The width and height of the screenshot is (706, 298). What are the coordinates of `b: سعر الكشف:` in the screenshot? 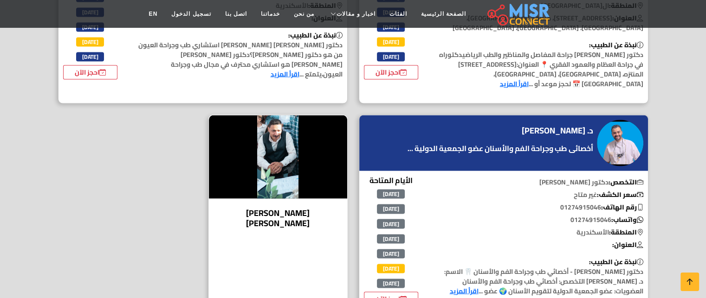 It's located at (620, 195).